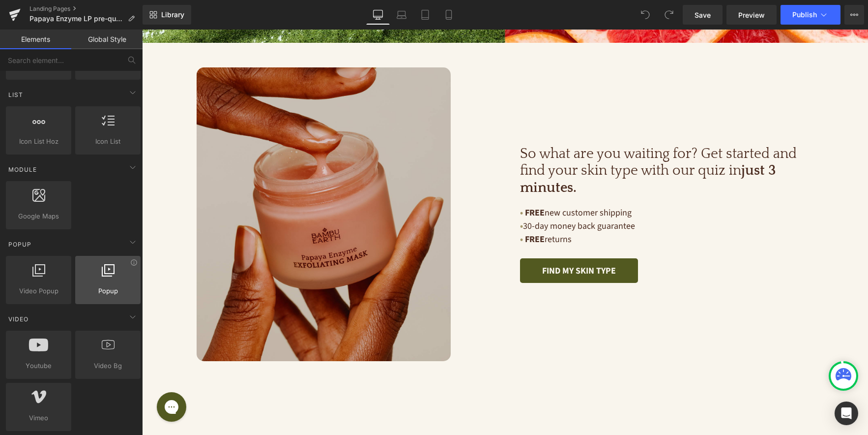 Image resolution: width=868 pixels, height=435 pixels. I want to click on a: Mobile, so click(449, 15).